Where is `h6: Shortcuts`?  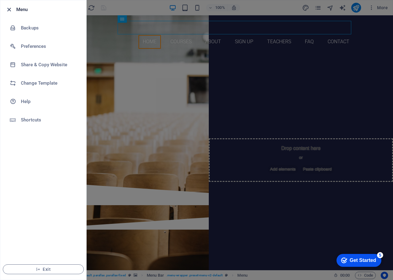 h6: Shortcuts is located at coordinates (49, 120).